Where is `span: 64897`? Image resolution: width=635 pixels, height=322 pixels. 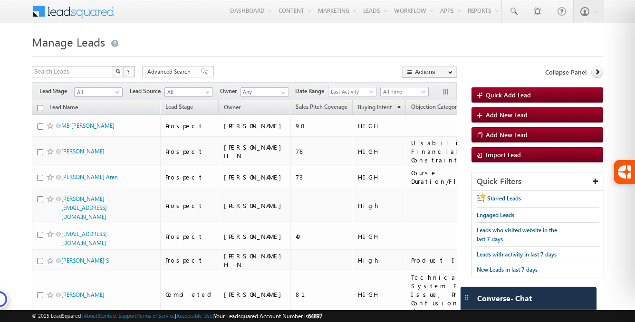
span: 64897 is located at coordinates (315, 316).